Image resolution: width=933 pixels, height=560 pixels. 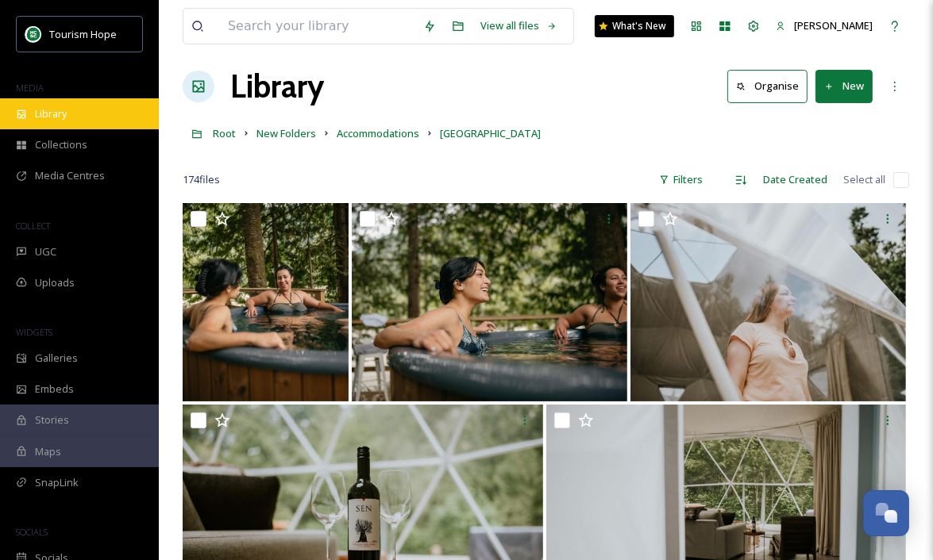 I want to click on span: Maps, so click(x=48, y=452).